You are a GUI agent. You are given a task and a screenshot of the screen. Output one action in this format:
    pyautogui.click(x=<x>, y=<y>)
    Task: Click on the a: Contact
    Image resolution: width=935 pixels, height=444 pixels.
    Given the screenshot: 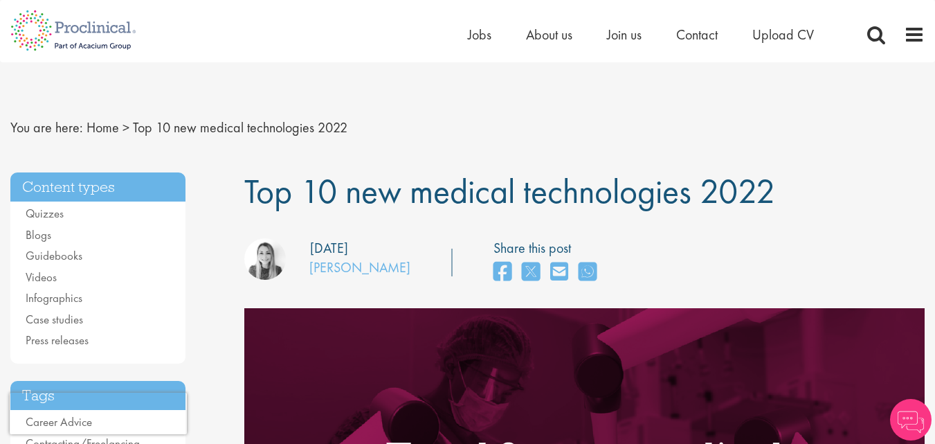 What is the action you would take?
    pyautogui.click(x=697, y=35)
    